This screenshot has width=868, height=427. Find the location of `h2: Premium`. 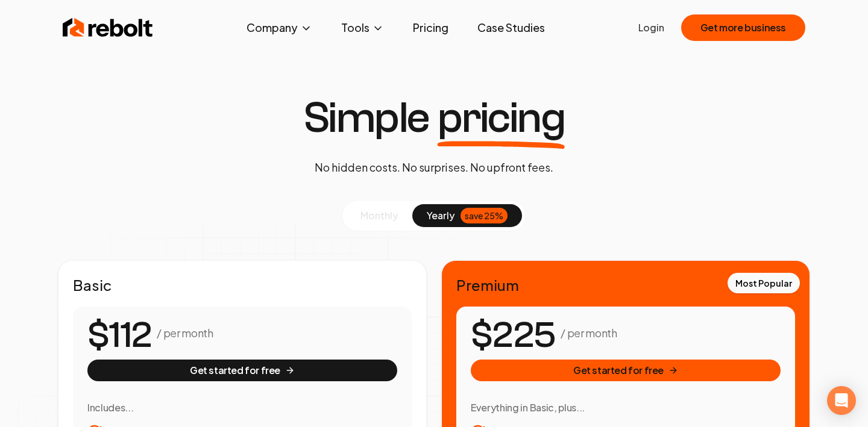

h2: Premium is located at coordinates (626, 285).